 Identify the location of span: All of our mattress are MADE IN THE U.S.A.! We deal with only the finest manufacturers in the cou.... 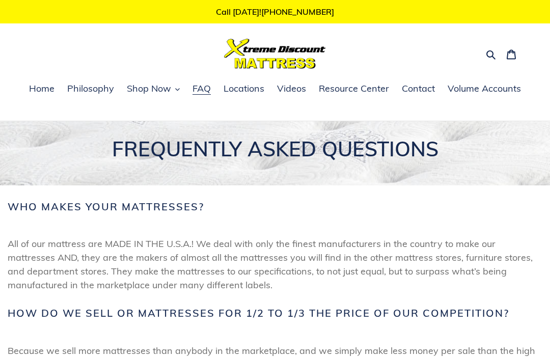
(275, 264).